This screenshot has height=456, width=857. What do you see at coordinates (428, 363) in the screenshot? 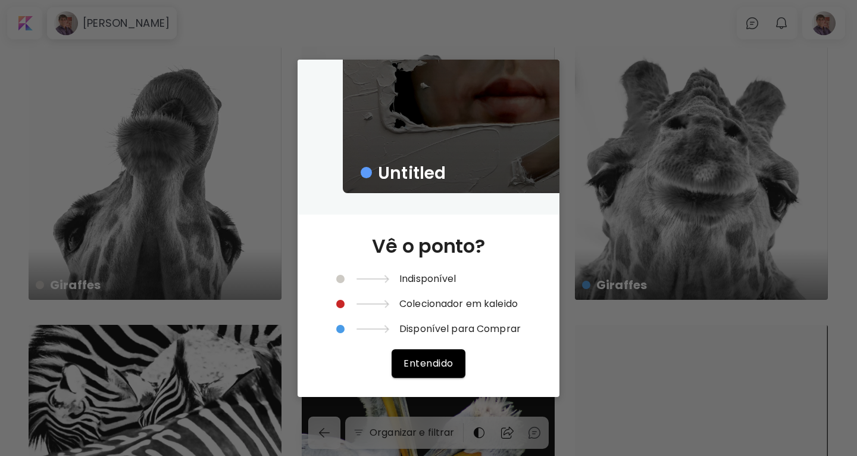
I see `span: Entendido` at bounding box center [428, 363].